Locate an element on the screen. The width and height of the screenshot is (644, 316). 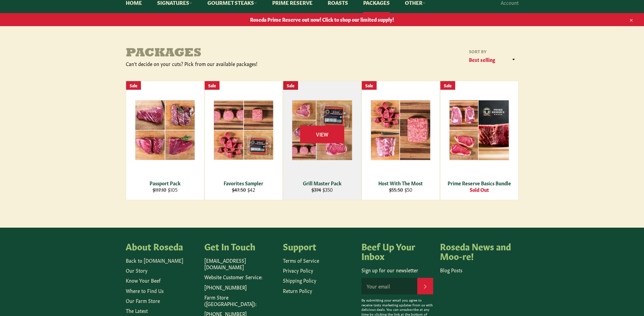
a: Where to Find Us is located at coordinates (145, 291).